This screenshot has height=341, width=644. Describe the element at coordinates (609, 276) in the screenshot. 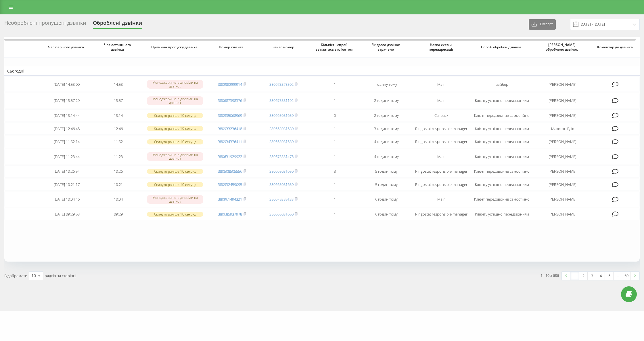

I see `a: 5` at that location.